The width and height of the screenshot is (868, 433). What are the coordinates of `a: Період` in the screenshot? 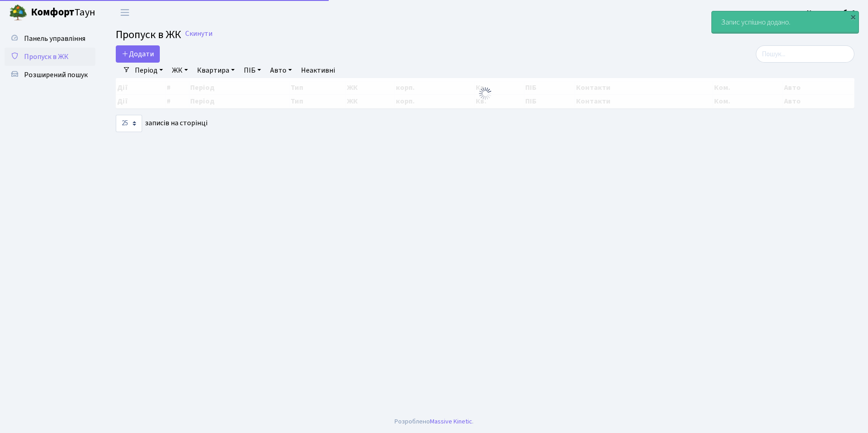 It's located at (149, 70).